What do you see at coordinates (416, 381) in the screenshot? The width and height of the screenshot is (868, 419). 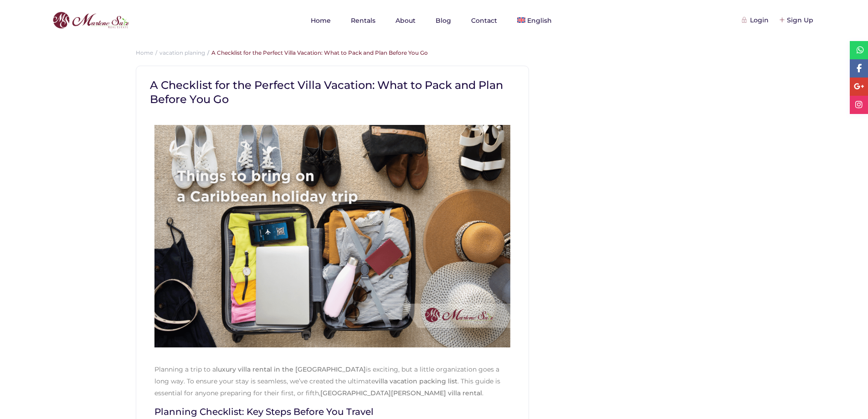 I see `b: villa vacation packing list` at bounding box center [416, 381].